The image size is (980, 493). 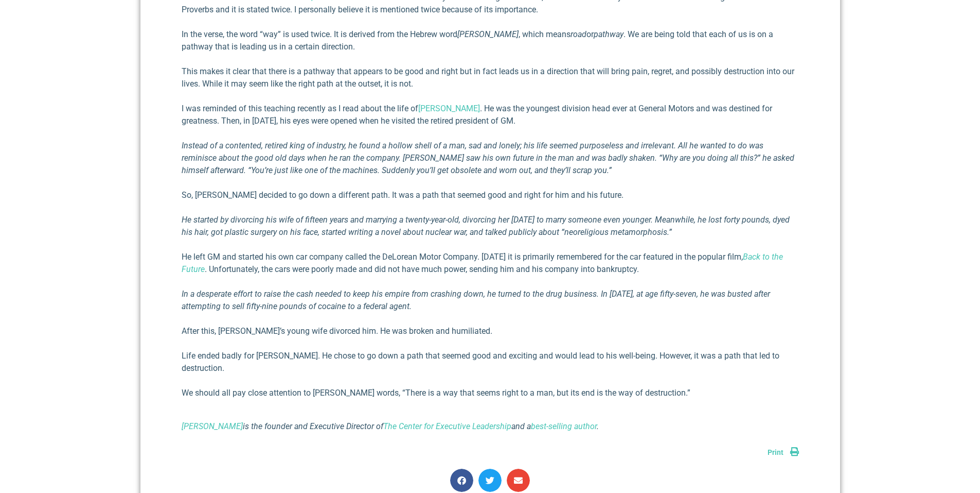 What do you see at coordinates (609, 34) in the screenshot?
I see `em: pathway` at bounding box center [609, 34].